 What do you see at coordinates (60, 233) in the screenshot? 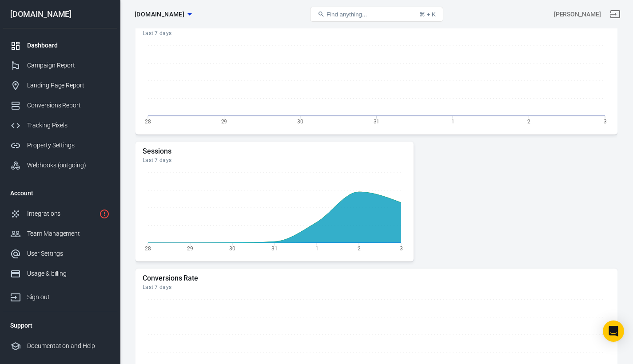
I see `a: Team Management` at bounding box center [60, 233].